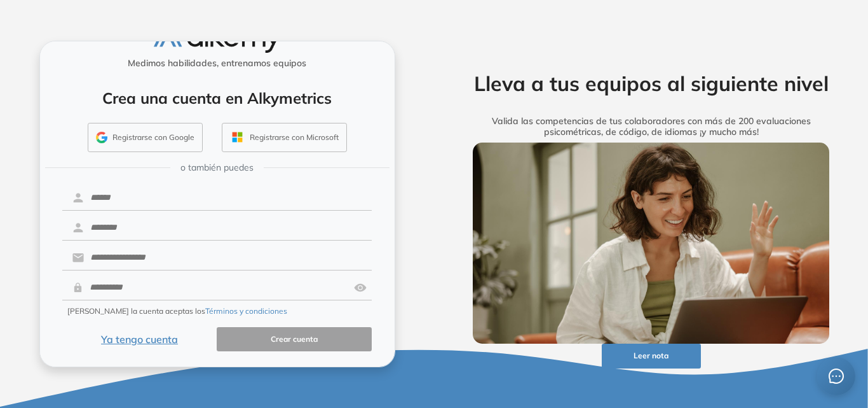 Image resolution: width=868 pixels, height=408 pixels. Describe the element at coordinates (836, 376) in the screenshot. I see `span: message` at that location.